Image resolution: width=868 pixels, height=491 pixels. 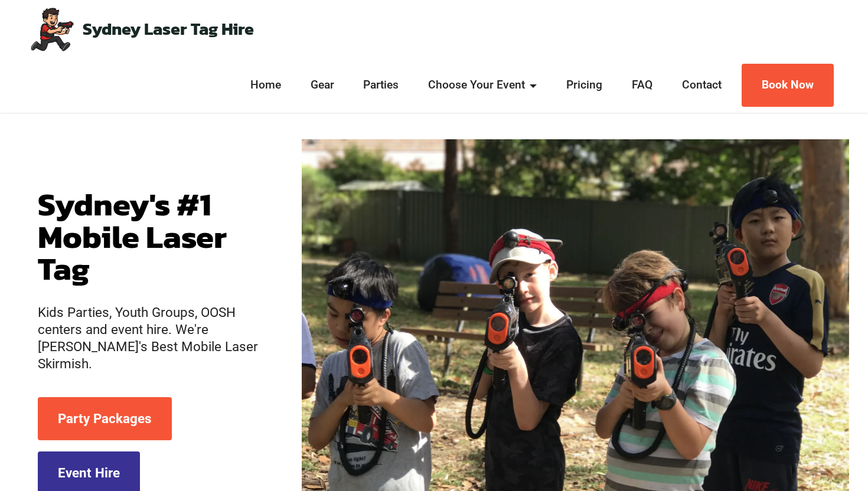 What do you see at coordinates (105, 418) in the screenshot?
I see `a: Party Packages` at bounding box center [105, 418].